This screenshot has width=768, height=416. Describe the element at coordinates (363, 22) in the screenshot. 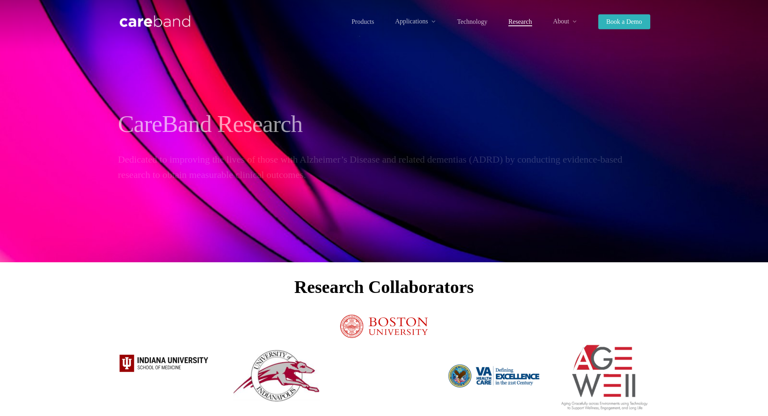

I see `a: Products` at that location.